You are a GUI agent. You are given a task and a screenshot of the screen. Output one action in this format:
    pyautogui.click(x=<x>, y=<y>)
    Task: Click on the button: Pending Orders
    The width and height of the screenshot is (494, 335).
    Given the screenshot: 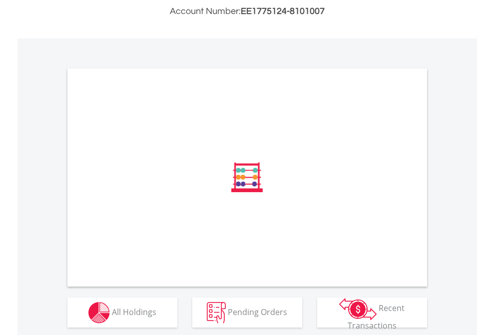 What is the action you would take?
    pyautogui.click(x=247, y=312)
    